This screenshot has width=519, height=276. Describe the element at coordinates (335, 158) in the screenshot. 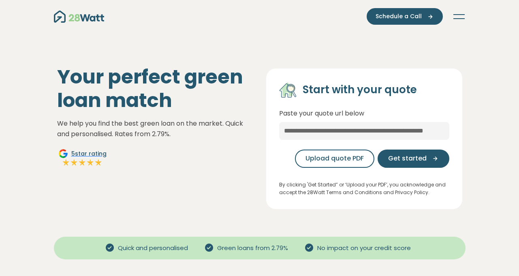

I see `button: Upload quote PDF` at that location.